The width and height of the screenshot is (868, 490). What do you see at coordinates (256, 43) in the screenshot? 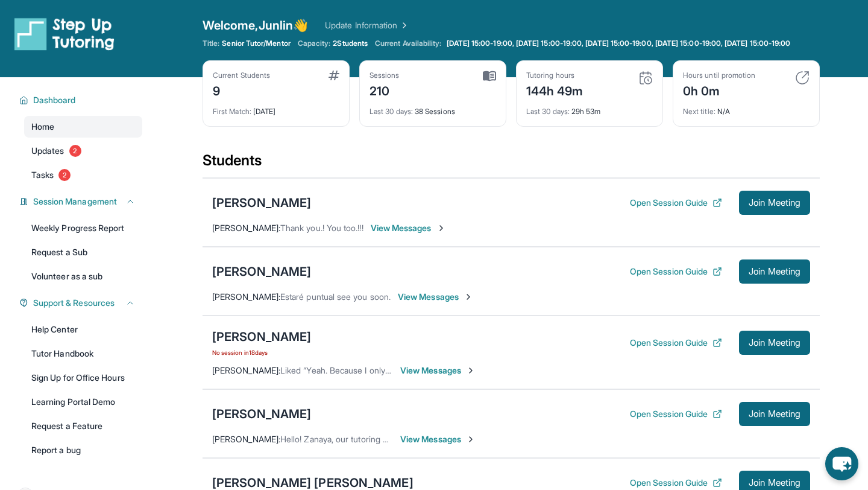
I see `span: Senior Tutor/Mentor` at bounding box center [256, 43].